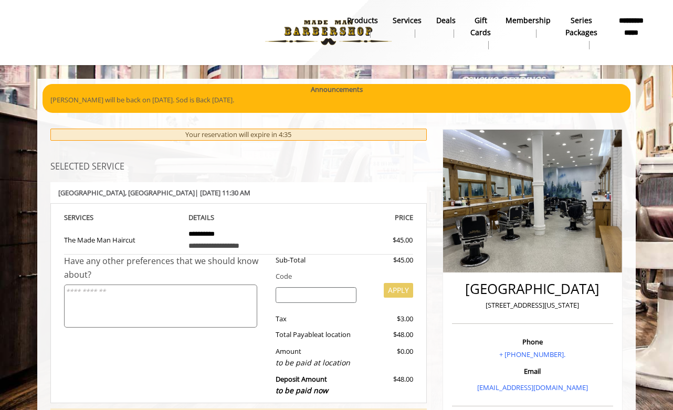 The height and width of the screenshot is (410, 673). I want to click on h3: Email, so click(533, 371).